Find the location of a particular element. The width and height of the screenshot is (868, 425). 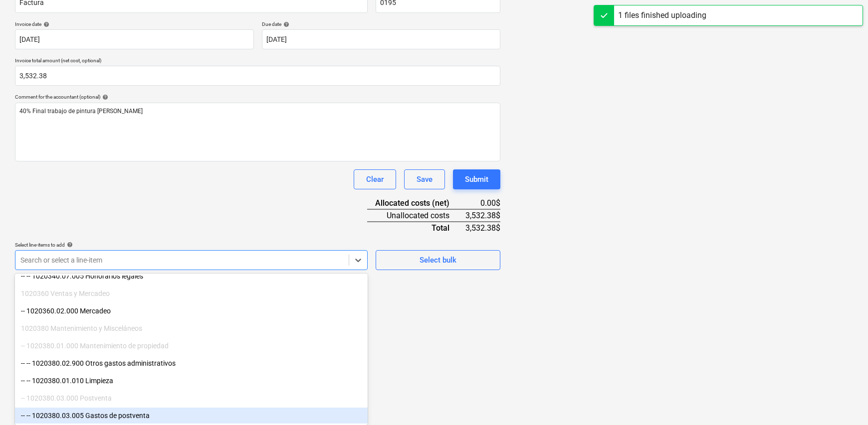

div: 0.00$ is located at coordinates (482, 203).